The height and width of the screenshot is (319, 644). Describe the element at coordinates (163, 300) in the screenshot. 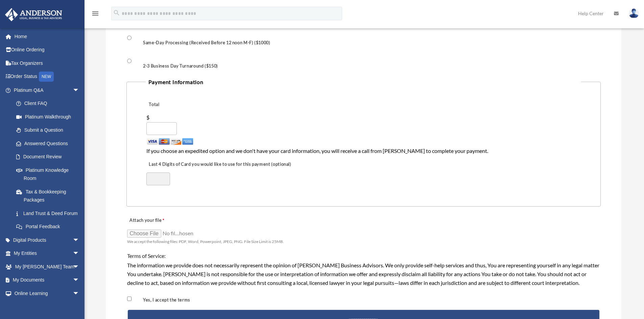

I see `label: Yes, I accept the terms` at that location.